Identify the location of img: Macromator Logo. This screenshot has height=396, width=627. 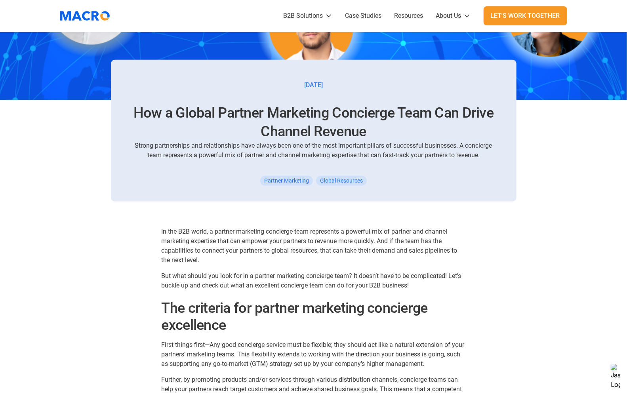
(85, 16).